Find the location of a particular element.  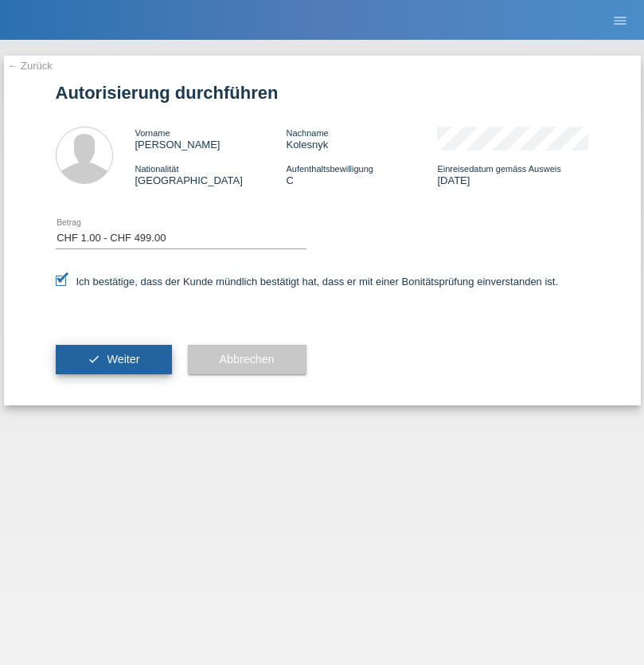

div: C is located at coordinates (361, 174).